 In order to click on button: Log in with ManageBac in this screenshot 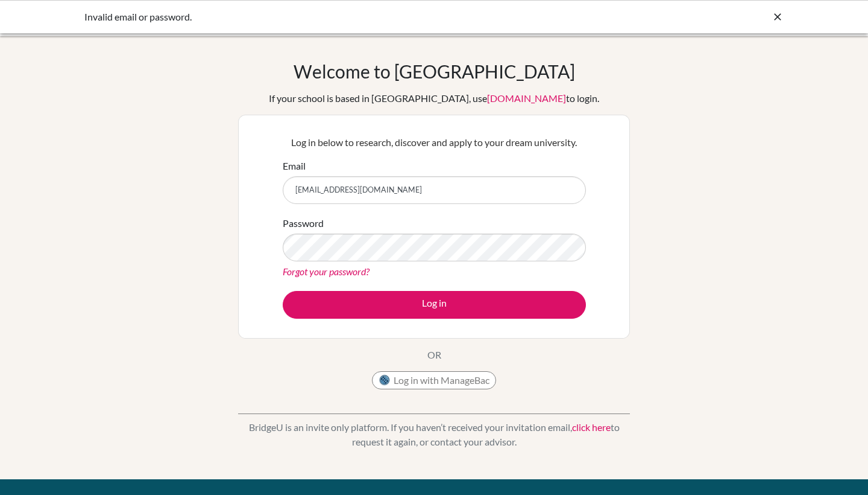, I will do `click(434, 380)`.